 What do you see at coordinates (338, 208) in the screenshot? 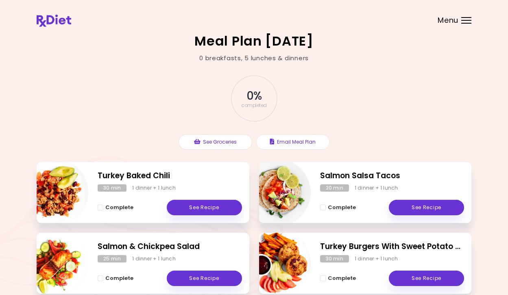
I see `button: Complete - Salmon Salsa Tacos` at bounding box center [338, 208].